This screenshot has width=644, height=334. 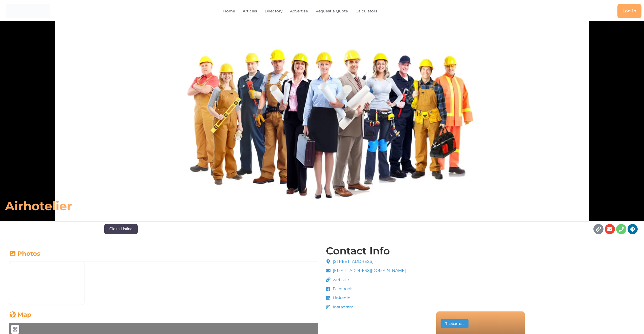 I want to click on img: Real Estate Agent, so click(x=47, y=283).